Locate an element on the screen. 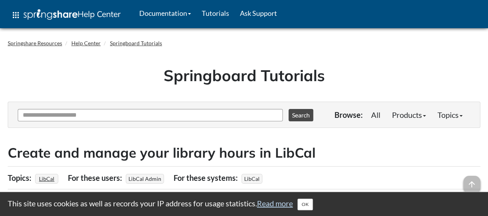  a: arrow_upward is located at coordinates (472, 181).